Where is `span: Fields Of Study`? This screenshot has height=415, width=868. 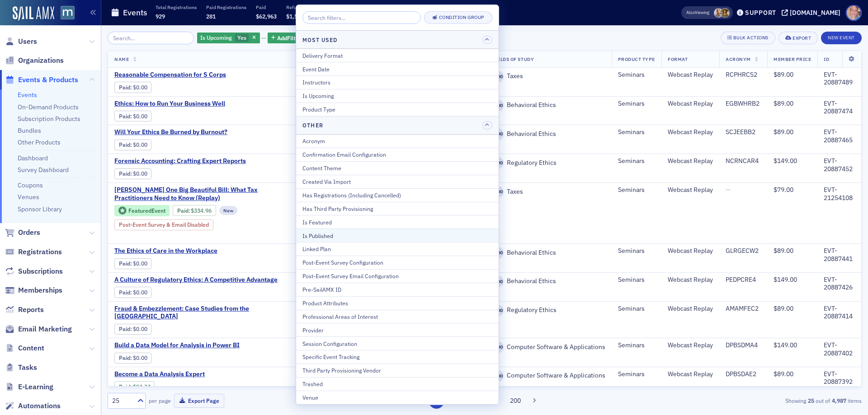
span: Fields Of Study is located at coordinates (513, 59).